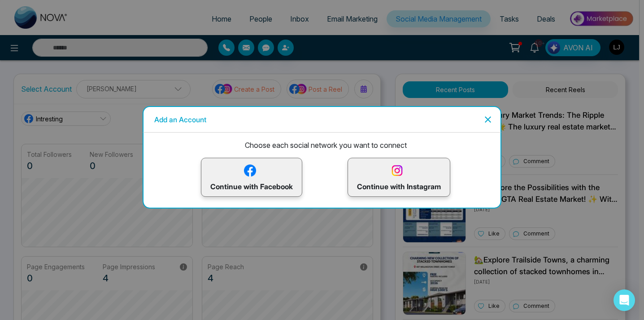 This screenshot has height=320, width=644. What do you see at coordinates (250, 170) in the screenshot?
I see `img: facebook` at bounding box center [250, 170].